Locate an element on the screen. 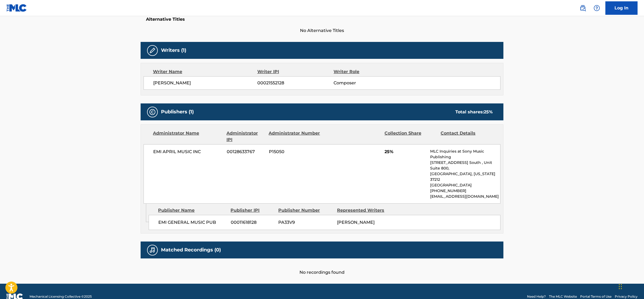  div: Represented Writers is located at coordinates (365, 210).